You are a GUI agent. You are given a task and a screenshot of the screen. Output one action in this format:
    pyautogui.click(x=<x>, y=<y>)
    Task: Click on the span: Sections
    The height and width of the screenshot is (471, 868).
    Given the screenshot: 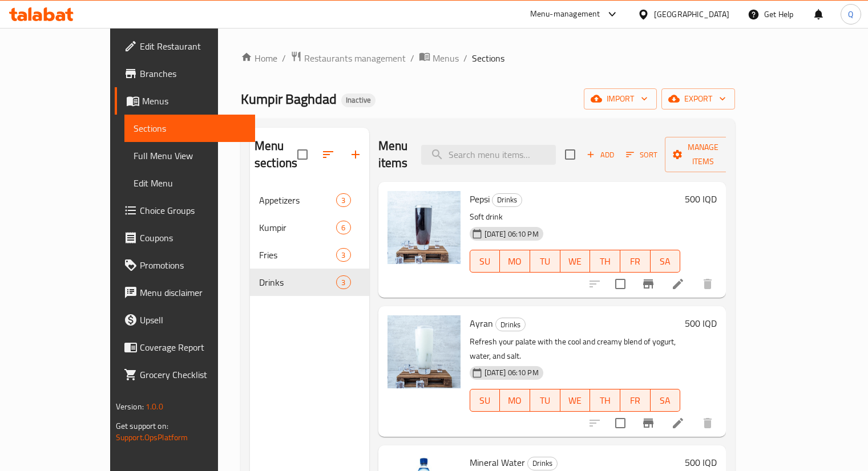 What is the action you would take?
    pyautogui.click(x=488, y=58)
    